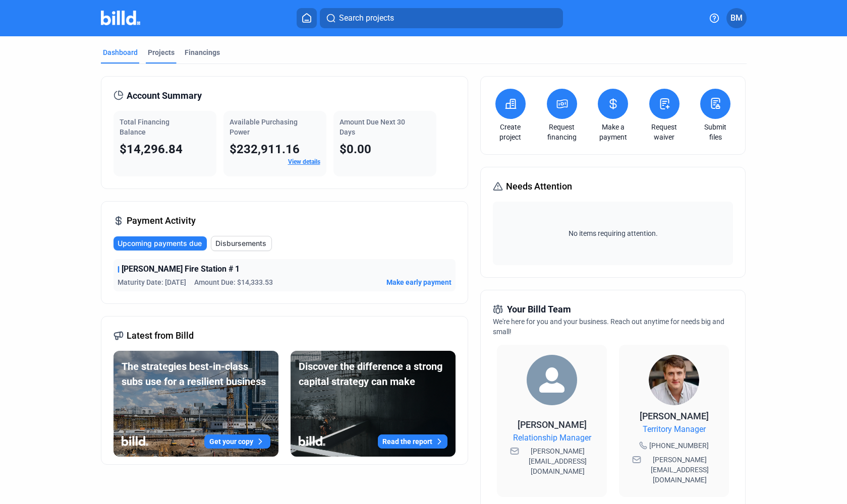  What do you see at coordinates (674, 380) in the screenshot?
I see `img: Territory Manager` at bounding box center [674, 380].